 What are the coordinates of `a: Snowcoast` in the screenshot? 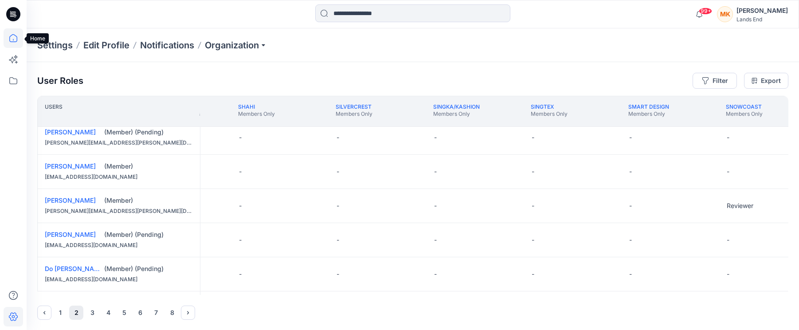 It's located at (744, 106).